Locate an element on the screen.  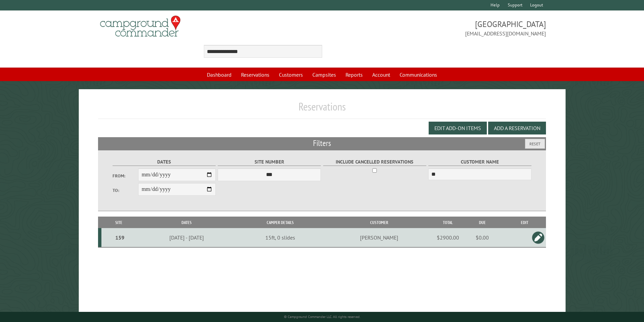
th: Edit is located at coordinates (525, 222).